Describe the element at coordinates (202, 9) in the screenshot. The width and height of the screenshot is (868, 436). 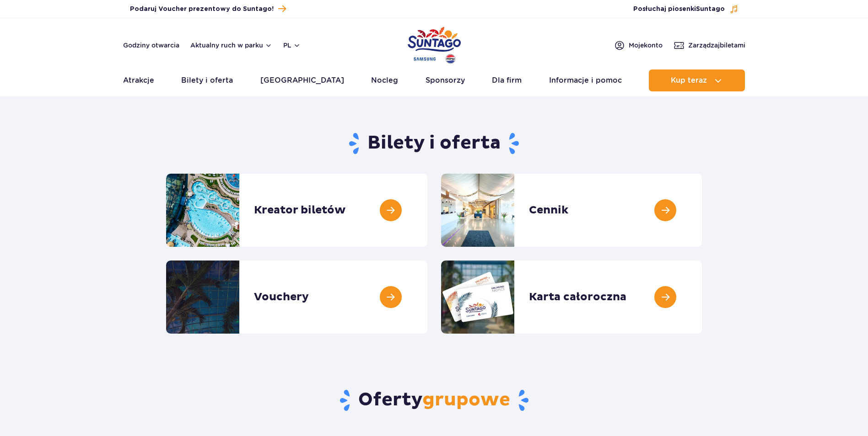
I see `span: Podaruj Voucher prezentowy do Suntago!` at that location.